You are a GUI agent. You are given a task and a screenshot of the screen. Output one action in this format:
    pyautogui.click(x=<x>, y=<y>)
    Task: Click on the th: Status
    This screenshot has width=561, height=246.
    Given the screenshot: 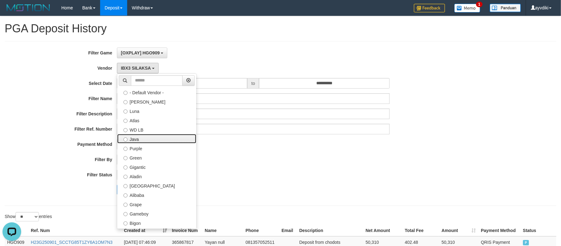 What is the action you would take?
    pyautogui.click(x=538, y=230)
    